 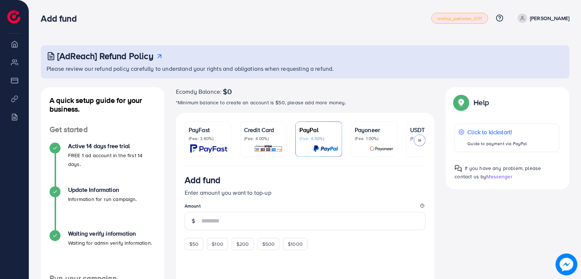 I want to click on p: PayPal, so click(x=319, y=130).